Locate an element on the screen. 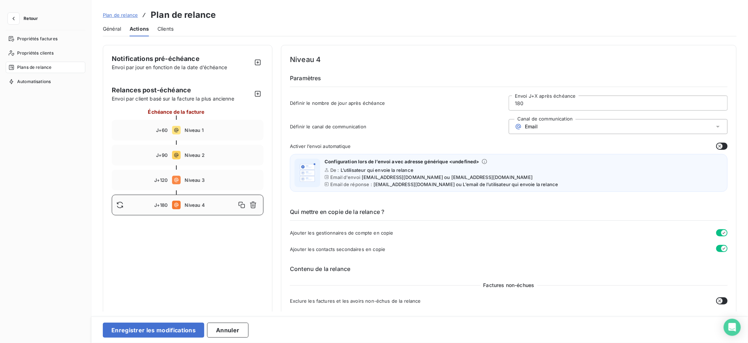 The height and width of the screenshot is (343, 748). img: illustration helper email is located at coordinates (307, 173).